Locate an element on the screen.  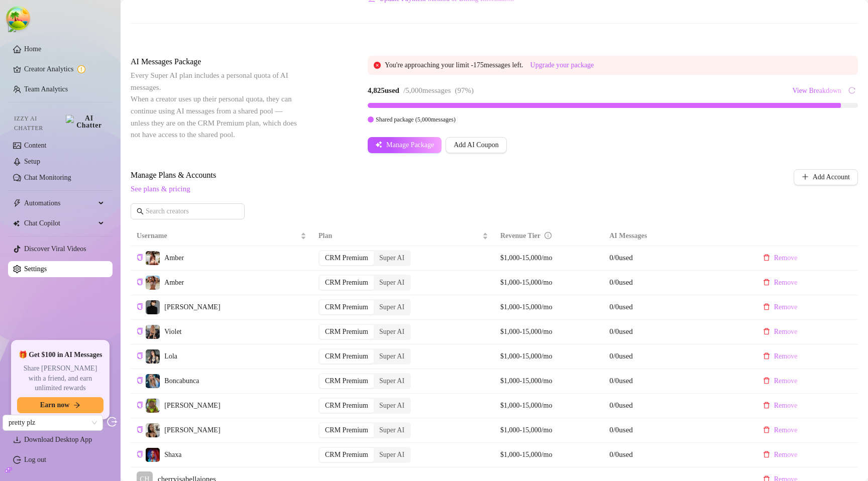
span: Add AI Coupon is located at coordinates (476, 145).